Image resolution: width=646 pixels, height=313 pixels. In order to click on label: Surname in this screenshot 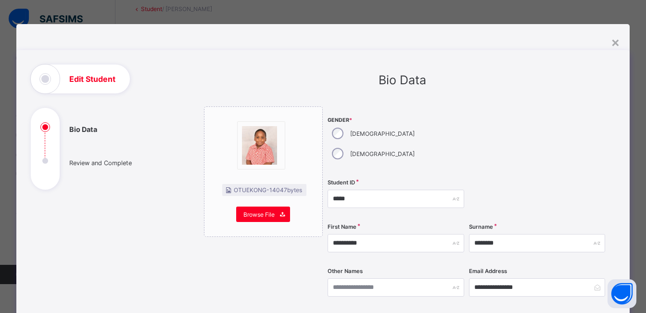, I will do `click(481, 226)`.